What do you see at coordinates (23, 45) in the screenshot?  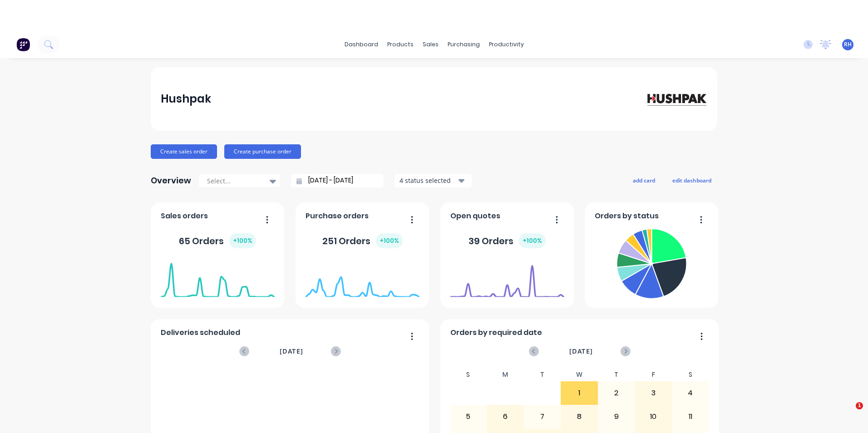 I see `img: Factory` at bounding box center [23, 45].